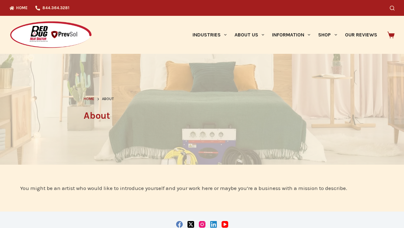  What do you see at coordinates (392, 8) in the screenshot?
I see `button: Search` at bounding box center [392, 8].